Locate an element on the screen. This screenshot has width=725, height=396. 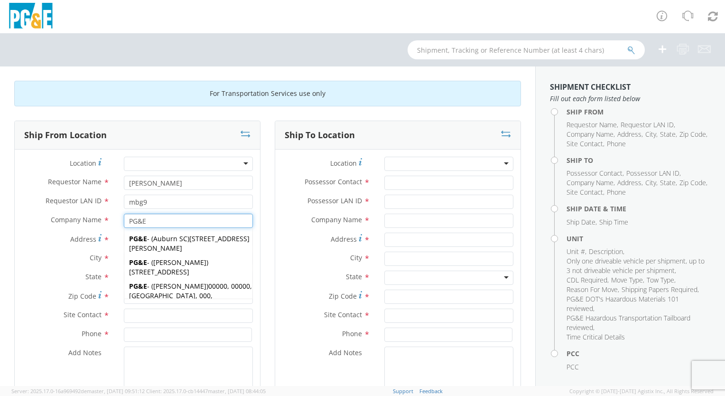
h4: Ship To is located at coordinates (639, 160).